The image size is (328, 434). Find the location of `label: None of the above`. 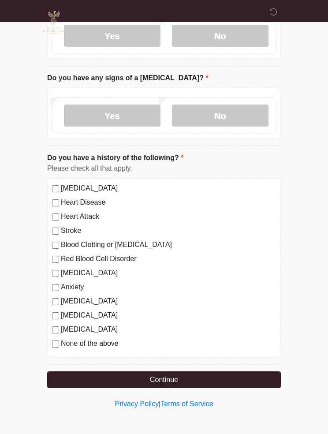

label: None of the above is located at coordinates (169, 344).